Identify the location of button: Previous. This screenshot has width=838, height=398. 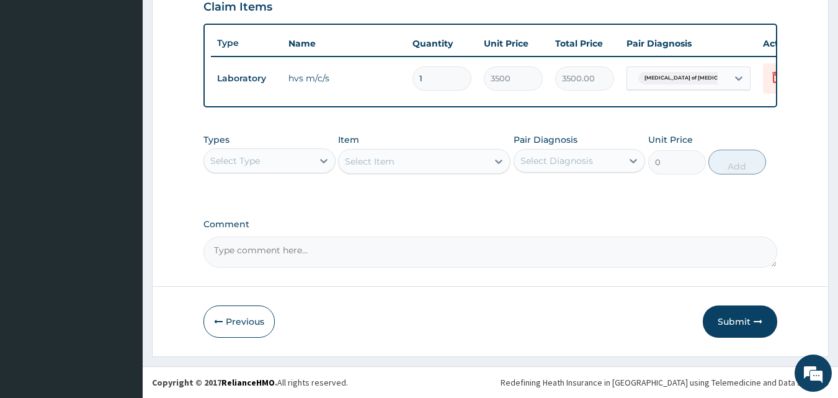
(239, 321).